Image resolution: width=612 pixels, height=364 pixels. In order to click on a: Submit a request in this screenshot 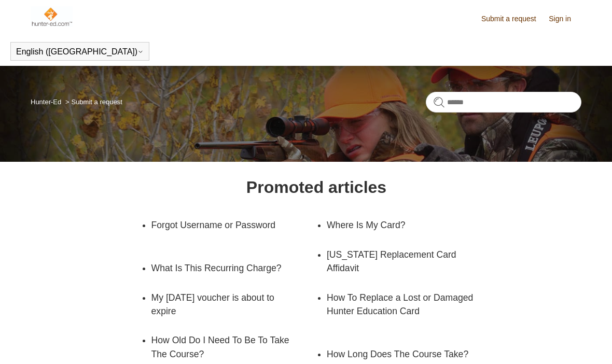, I will do `click(513, 19)`.